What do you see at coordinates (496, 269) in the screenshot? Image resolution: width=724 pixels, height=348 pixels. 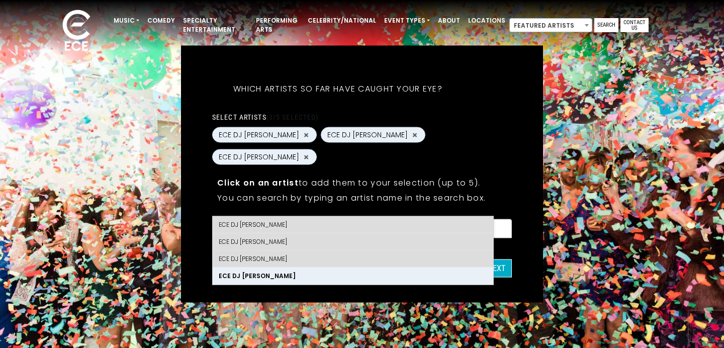 I see `button: Next` at bounding box center [496, 269].